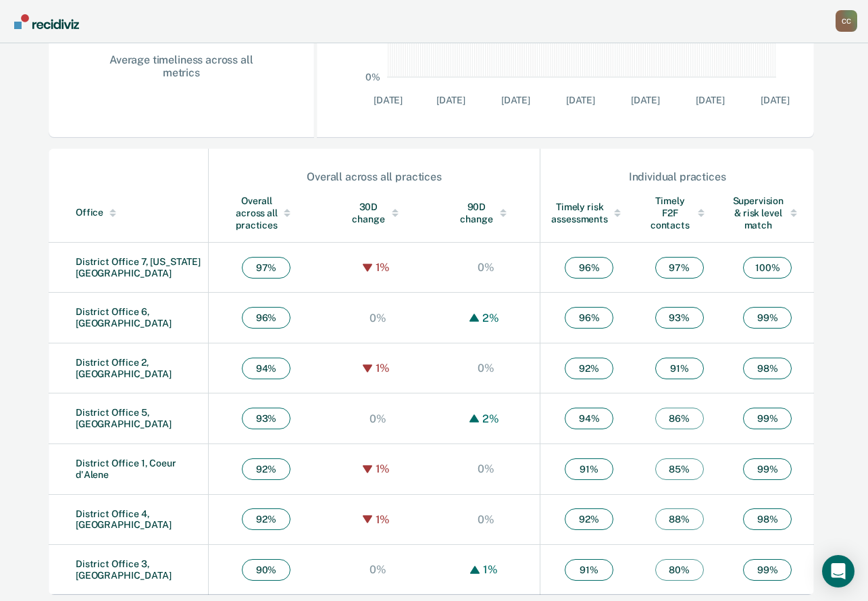 This screenshot has width=868, height=601. Describe the element at coordinates (768, 213) in the screenshot. I see `div: Supervision & risk level match` at that location.